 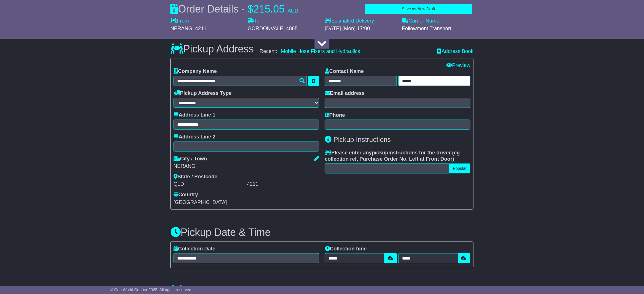 I want to click on label: State / Postcode, so click(x=196, y=177).